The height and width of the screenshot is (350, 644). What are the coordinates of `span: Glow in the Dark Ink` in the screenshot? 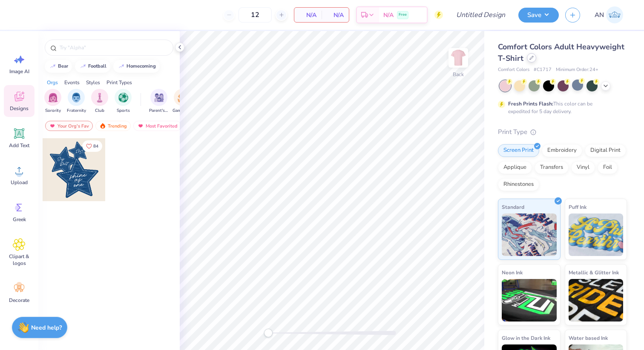 It's located at (526, 338).